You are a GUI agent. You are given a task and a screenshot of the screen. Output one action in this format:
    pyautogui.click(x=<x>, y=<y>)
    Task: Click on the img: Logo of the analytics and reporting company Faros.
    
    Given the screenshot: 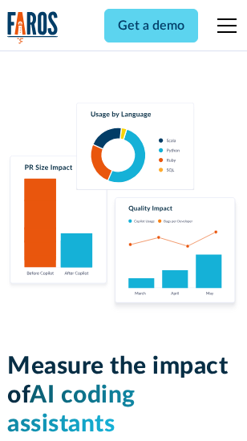 What is the action you would take?
    pyautogui.click(x=33, y=27)
    